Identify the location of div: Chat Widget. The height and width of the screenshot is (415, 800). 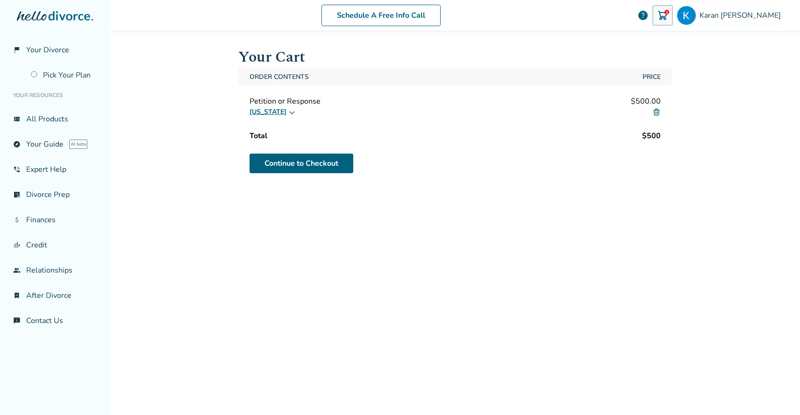
(776, 393).